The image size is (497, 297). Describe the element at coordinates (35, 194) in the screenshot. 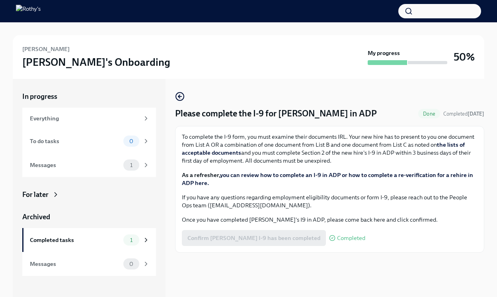

I see `div: For later` at that location.